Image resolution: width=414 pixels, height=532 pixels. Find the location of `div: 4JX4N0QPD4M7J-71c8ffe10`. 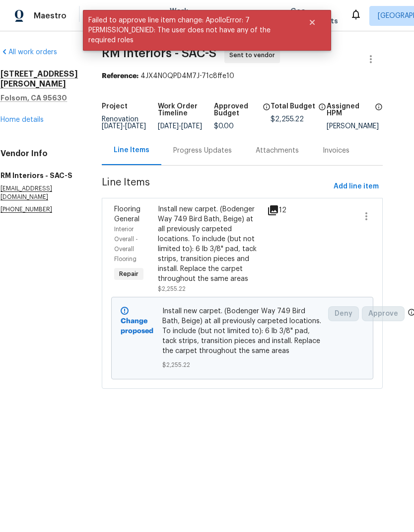

div: 4JX4N0QPD4M7J-71c8ffe10 is located at coordinates (243, 76).